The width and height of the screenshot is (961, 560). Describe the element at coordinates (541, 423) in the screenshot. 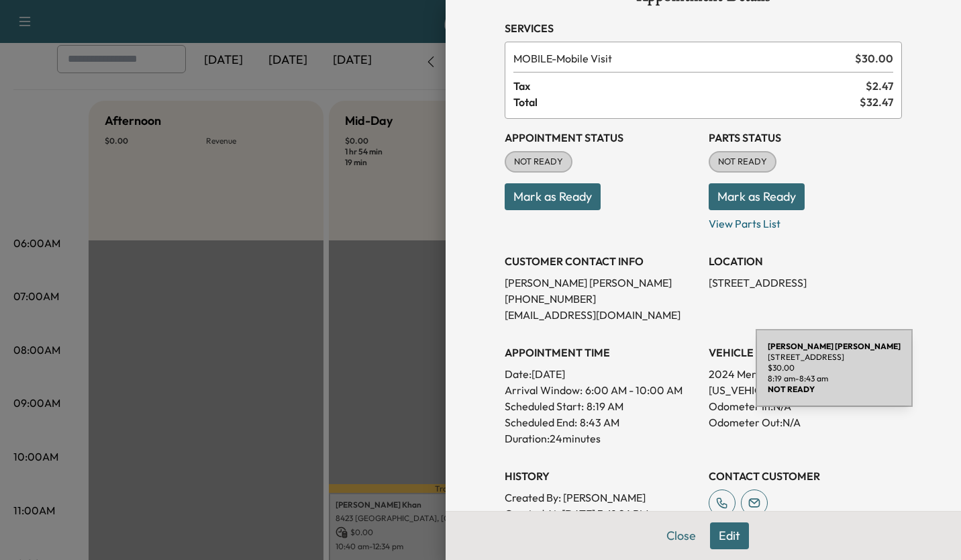

I see `p: Scheduled End:` at that location.